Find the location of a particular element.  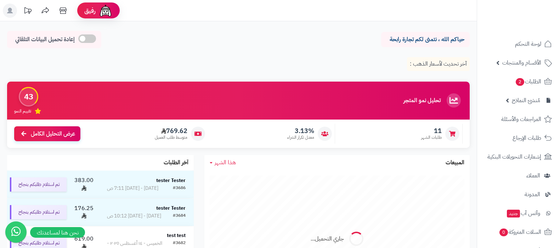

span: لوحة التحكم is located at coordinates (528, 44).